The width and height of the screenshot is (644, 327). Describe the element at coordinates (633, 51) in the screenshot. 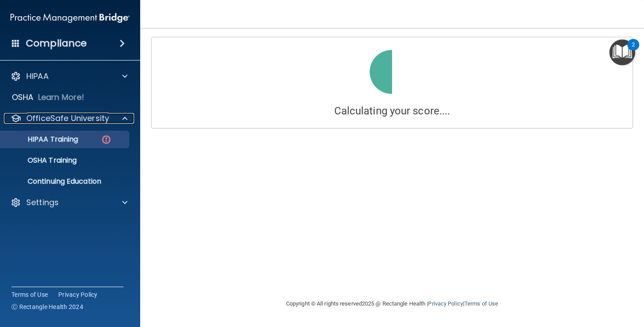

I see `div: 2` at that location.